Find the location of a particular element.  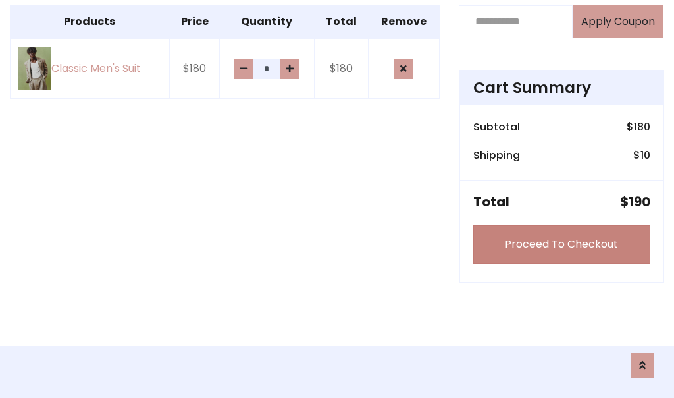

h5: Total is located at coordinates (491, 202).